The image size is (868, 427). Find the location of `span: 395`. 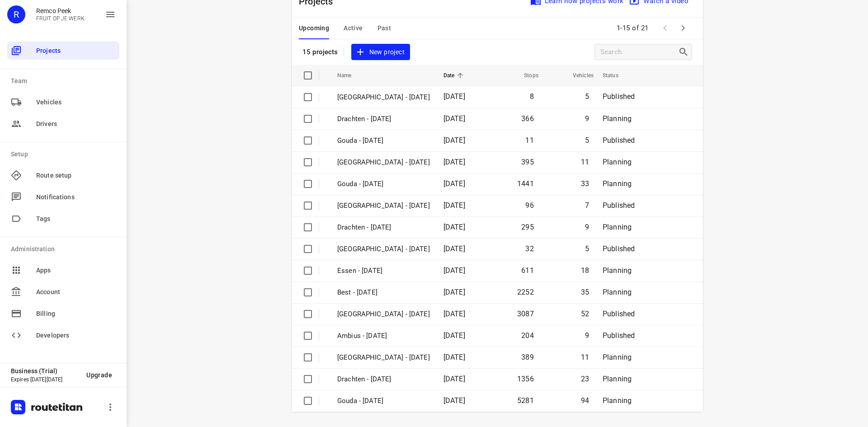

span: 395 is located at coordinates (527, 162).